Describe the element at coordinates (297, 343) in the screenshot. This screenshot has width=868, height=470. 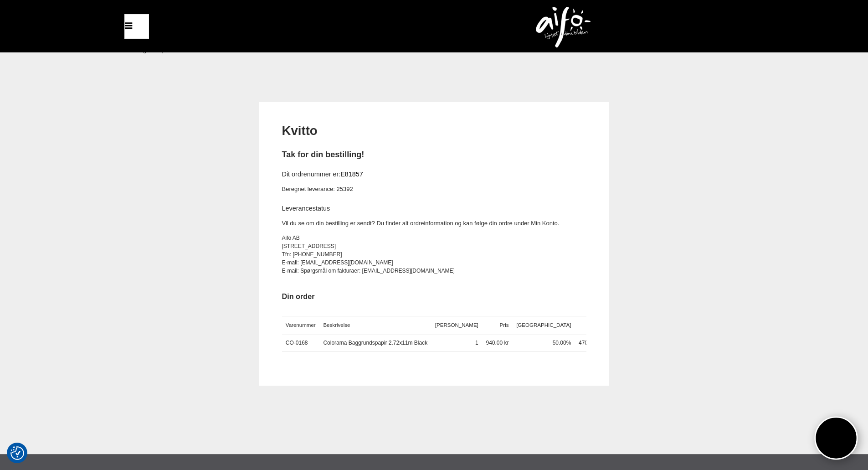
I see `a: CO-0168` at that location.